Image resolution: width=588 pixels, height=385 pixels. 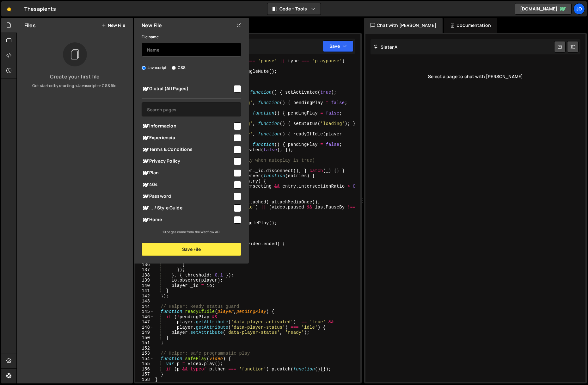 What do you see at coordinates (579, 9) in the screenshot?
I see `a: jo` at bounding box center [579, 9].